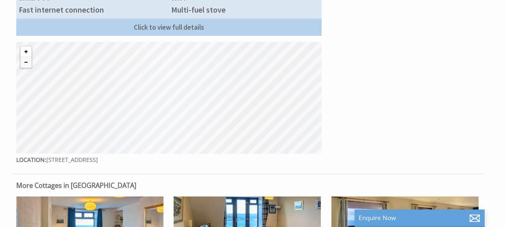  What do you see at coordinates (169, 27) in the screenshot?
I see `a: Click to view full details` at bounding box center [169, 27].